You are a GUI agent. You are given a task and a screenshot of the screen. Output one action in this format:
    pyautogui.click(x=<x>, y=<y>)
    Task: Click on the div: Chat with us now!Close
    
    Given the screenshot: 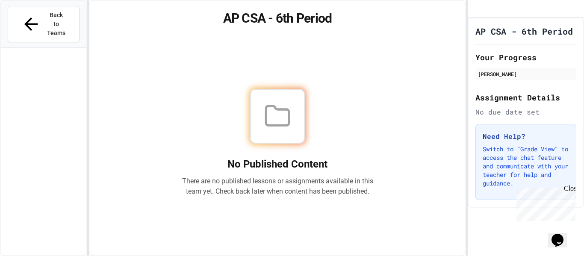 What is the action you would take?
    pyautogui.click(x=31, y=29)
    